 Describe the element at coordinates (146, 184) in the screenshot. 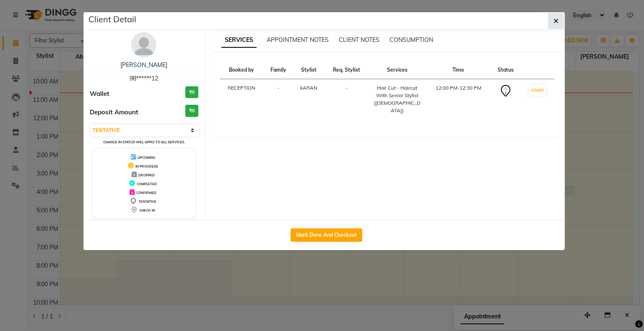

I see `span: COMPLETED` at that location.